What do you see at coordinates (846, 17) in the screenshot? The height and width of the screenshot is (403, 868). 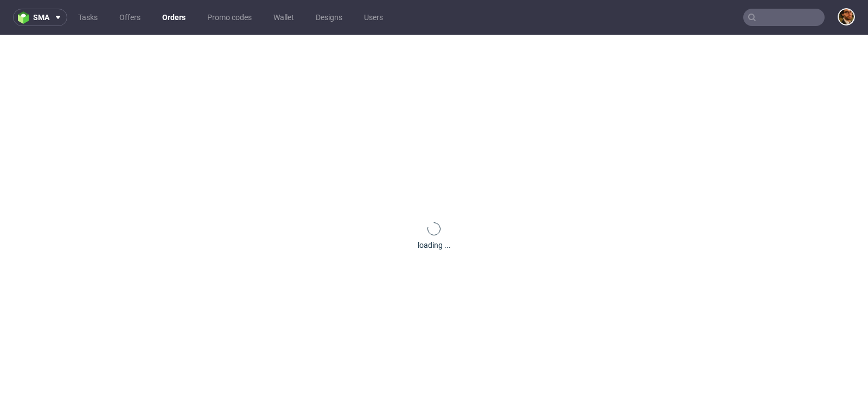 I see `img: Matteo Corsico` at bounding box center [846, 17].